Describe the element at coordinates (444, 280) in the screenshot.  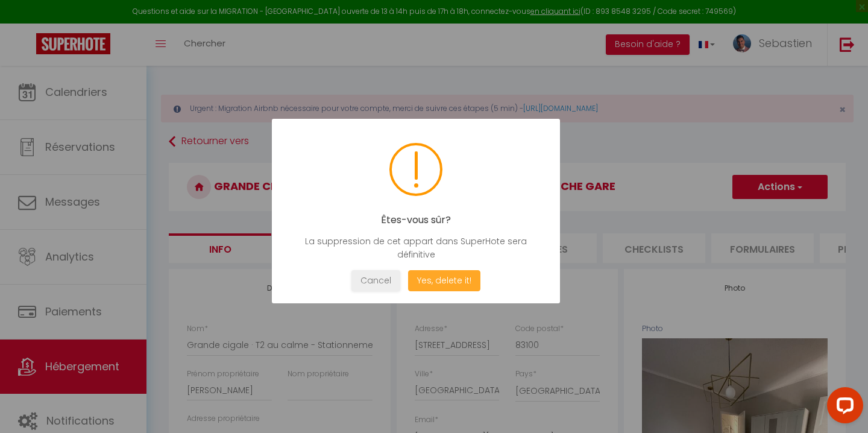
I see `button: Yes, delete it!` at that location.